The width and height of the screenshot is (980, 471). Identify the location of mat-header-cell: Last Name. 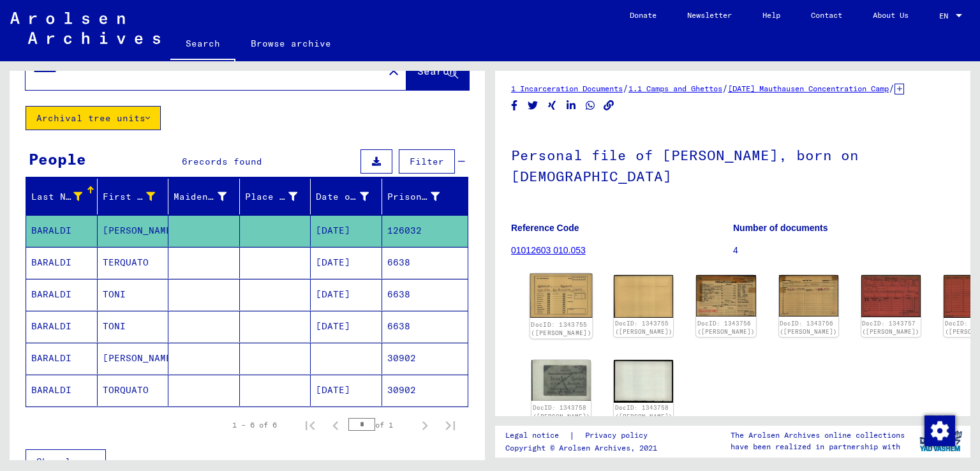
(62, 196).